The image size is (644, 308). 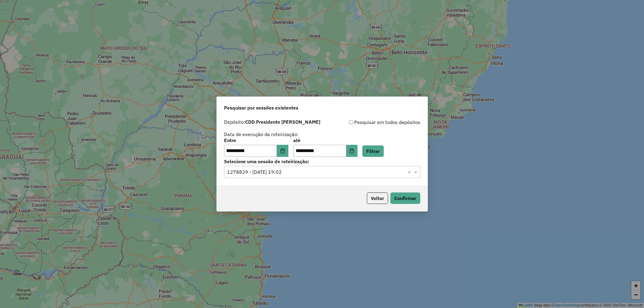 What do you see at coordinates (261, 108) in the screenshot?
I see `span: Pesquisar por sessões existentes` at bounding box center [261, 108].